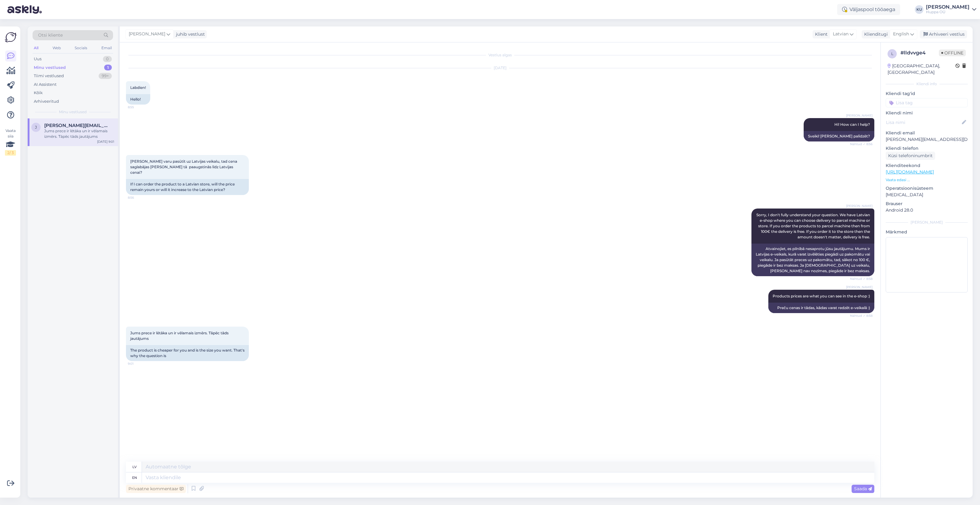 Image resolution: width=980 pixels, height=505 pixels. I want to click on div: Privaatne kommentaar, so click(156, 489).